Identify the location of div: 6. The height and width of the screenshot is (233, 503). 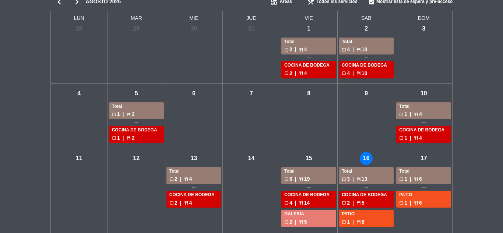
(194, 93).